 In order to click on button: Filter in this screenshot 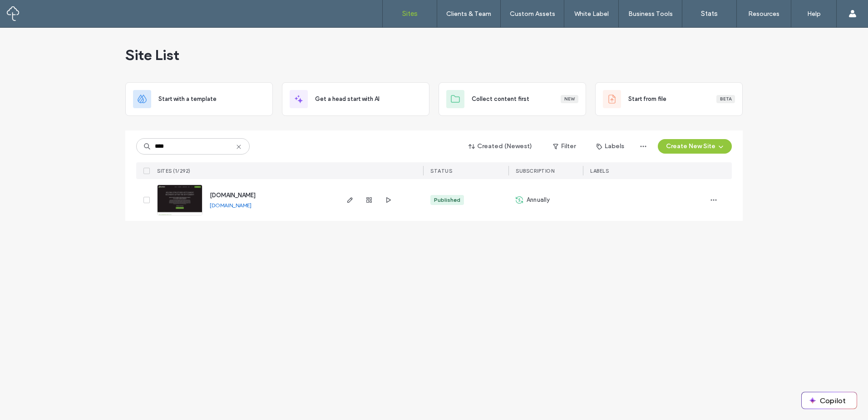, I will do `click(565, 147)`.